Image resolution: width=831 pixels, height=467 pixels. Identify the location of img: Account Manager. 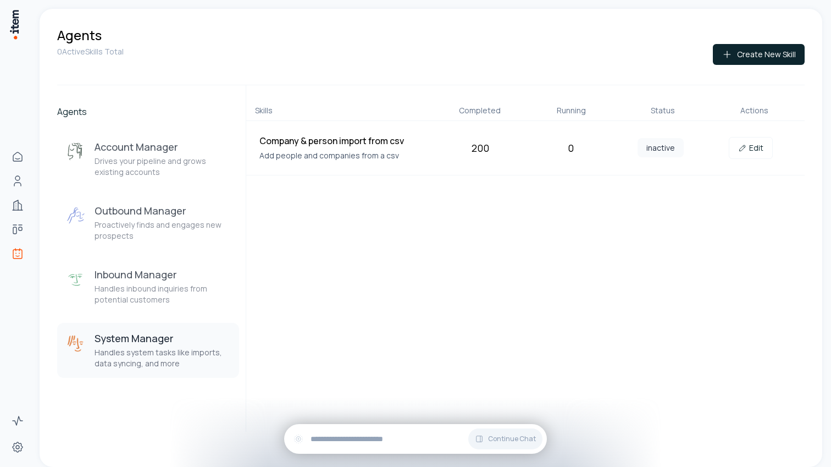
(76, 152).